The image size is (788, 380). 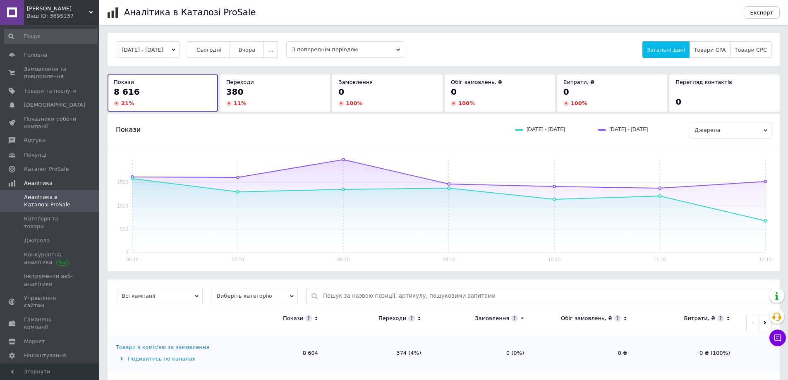 What do you see at coordinates (586, 318) in the screenshot?
I see `div: Обіг замовлень, ₴` at bounding box center [586, 318].